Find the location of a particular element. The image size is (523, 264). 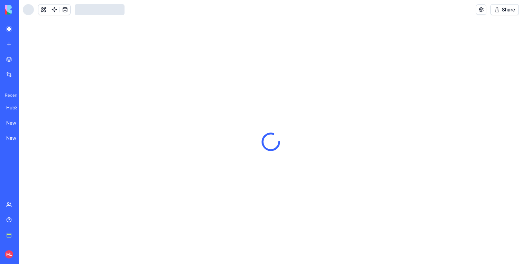

span: ML is located at coordinates (9, 255).